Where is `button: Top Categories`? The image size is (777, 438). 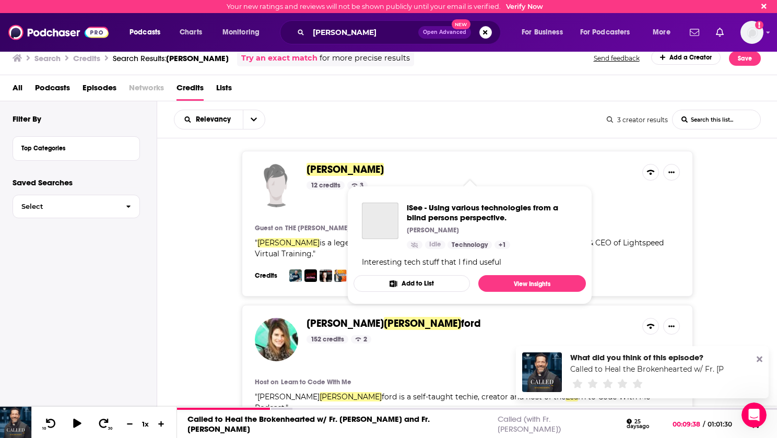 button: Top Categories is located at coordinates (76, 147).